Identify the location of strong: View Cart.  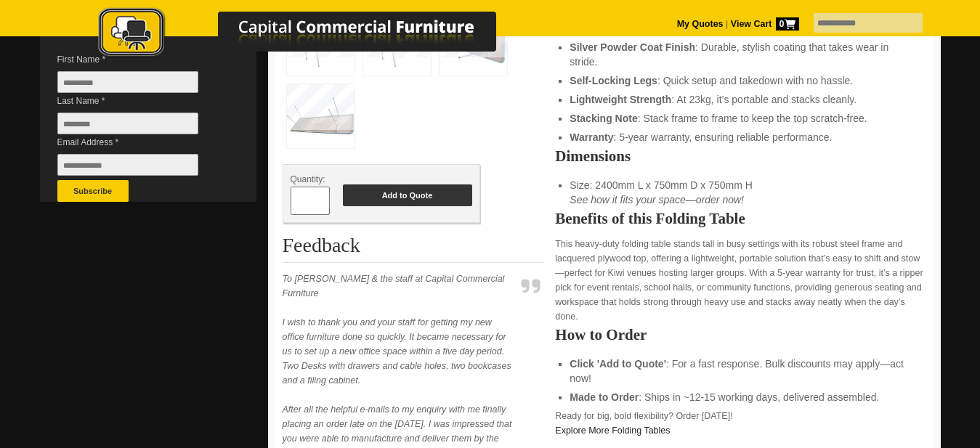
(765, 24).